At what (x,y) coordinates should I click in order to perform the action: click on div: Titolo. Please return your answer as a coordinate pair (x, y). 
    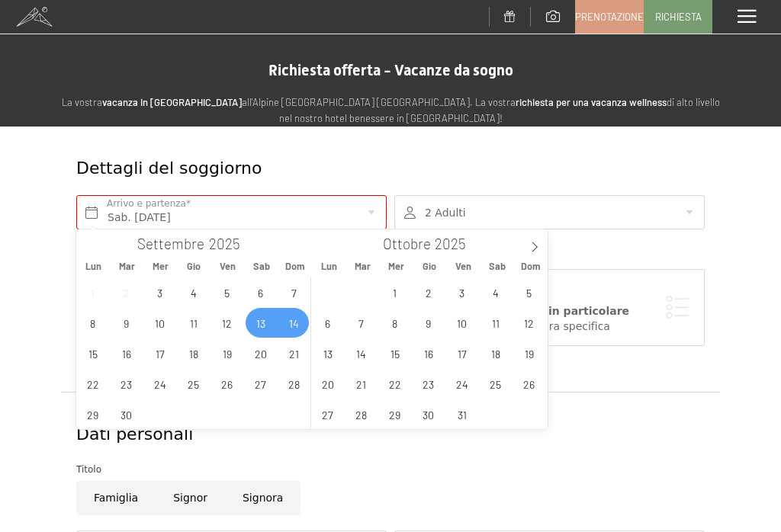
    Looking at the image, I should click on (391, 470).